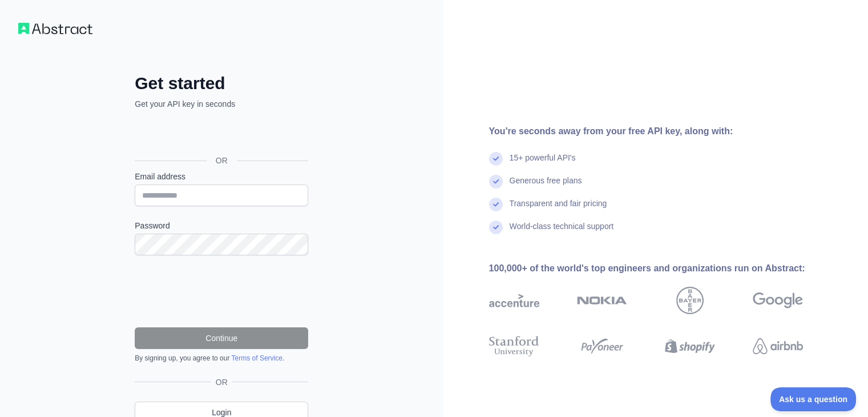 The width and height of the screenshot is (868, 417). Describe the element at coordinates (222, 358) in the screenshot. I see `div: By signing up, you agree to our .` at that location.